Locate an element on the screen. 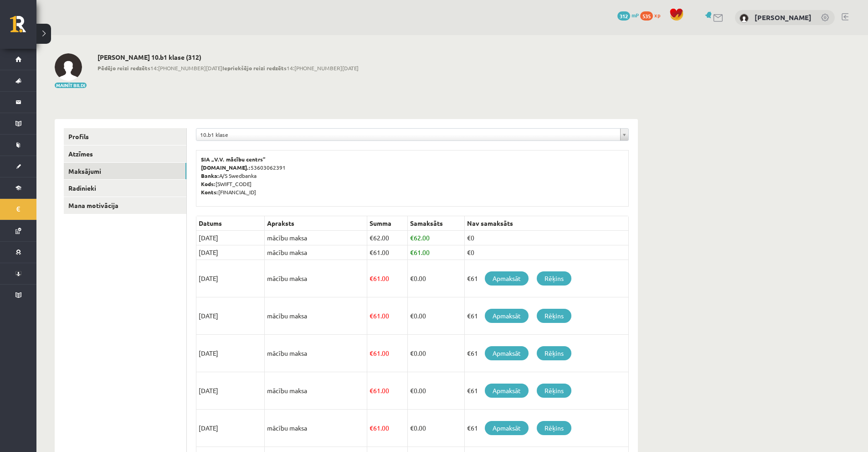 Image resolution: width=868 pixels, height=452 pixels. b: Pēdējo reizi redzēts is located at coordinates (123, 68).